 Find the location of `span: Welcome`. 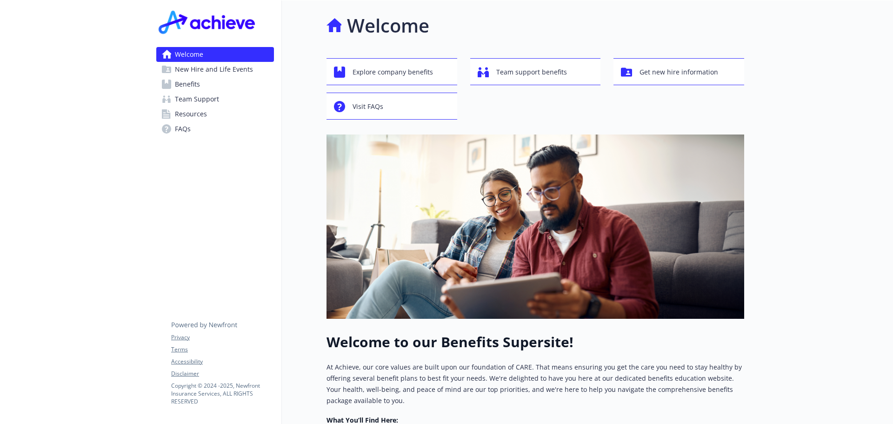

span: Welcome is located at coordinates (189, 54).